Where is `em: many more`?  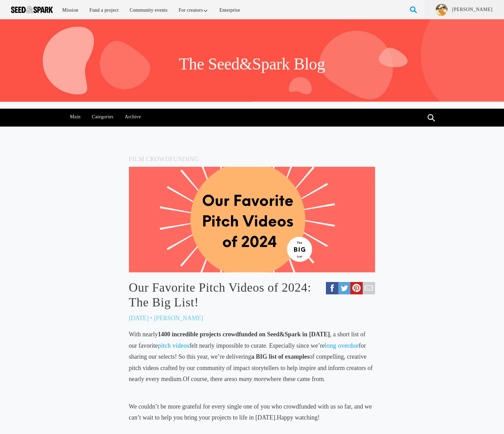 em: many more is located at coordinates (253, 379).